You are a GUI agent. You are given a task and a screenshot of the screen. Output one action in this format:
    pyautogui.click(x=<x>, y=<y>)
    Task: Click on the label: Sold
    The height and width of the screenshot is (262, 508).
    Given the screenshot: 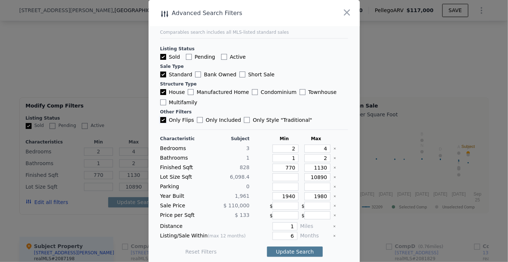 What is the action you would take?
    pyautogui.click(x=170, y=57)
    